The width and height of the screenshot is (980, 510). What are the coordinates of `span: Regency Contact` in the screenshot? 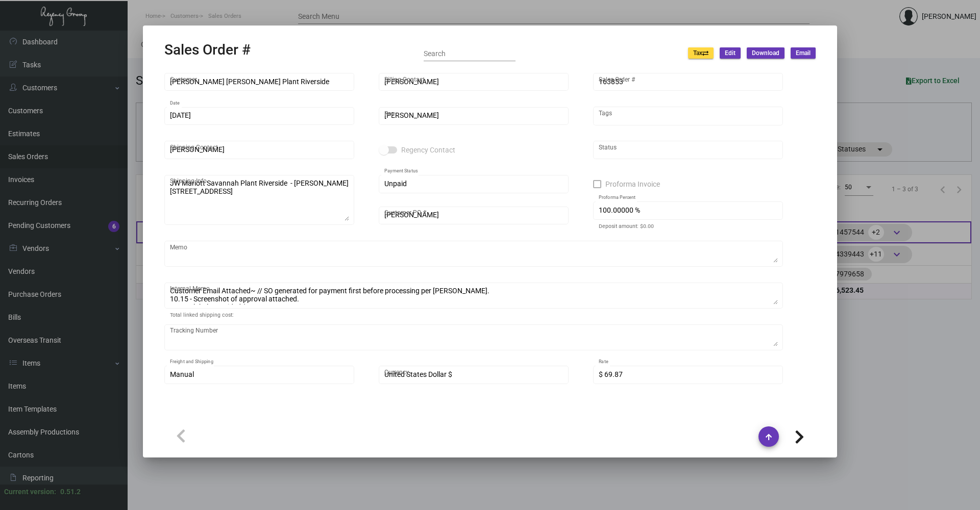 It's located at (428, 150).